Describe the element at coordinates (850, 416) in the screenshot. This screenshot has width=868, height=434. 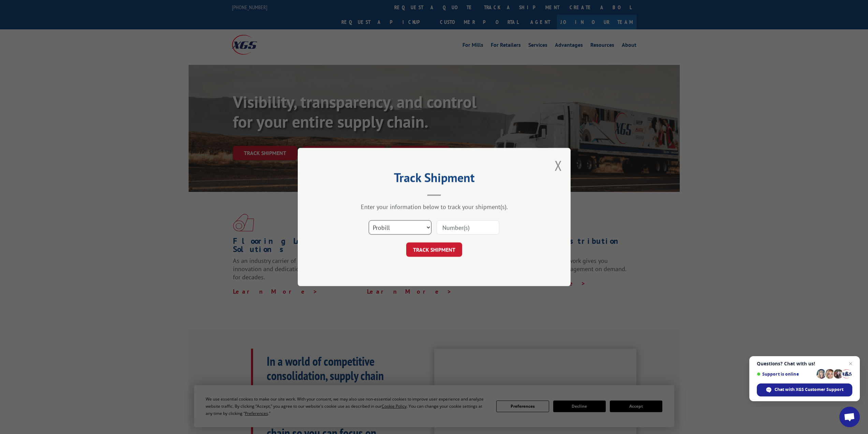
I see `div: Open chat` at that location.